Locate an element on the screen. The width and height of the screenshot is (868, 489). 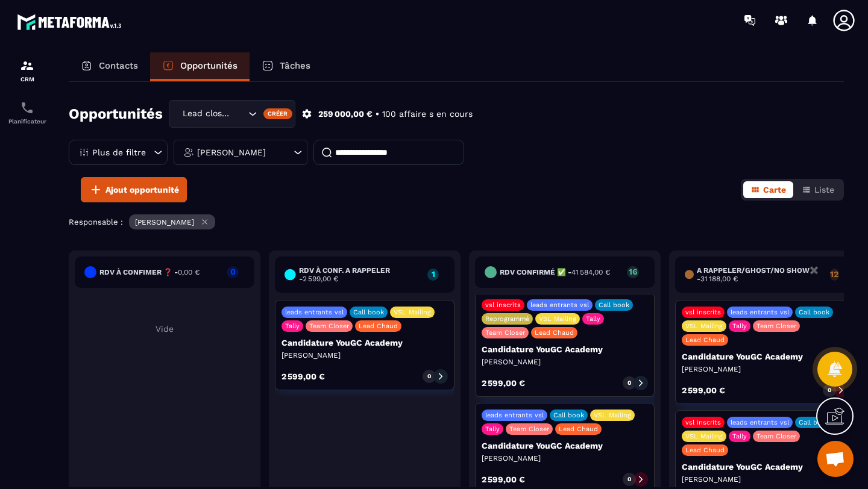
a: schedulerschedulerPlanificateur is located at coordinates (28, 113).